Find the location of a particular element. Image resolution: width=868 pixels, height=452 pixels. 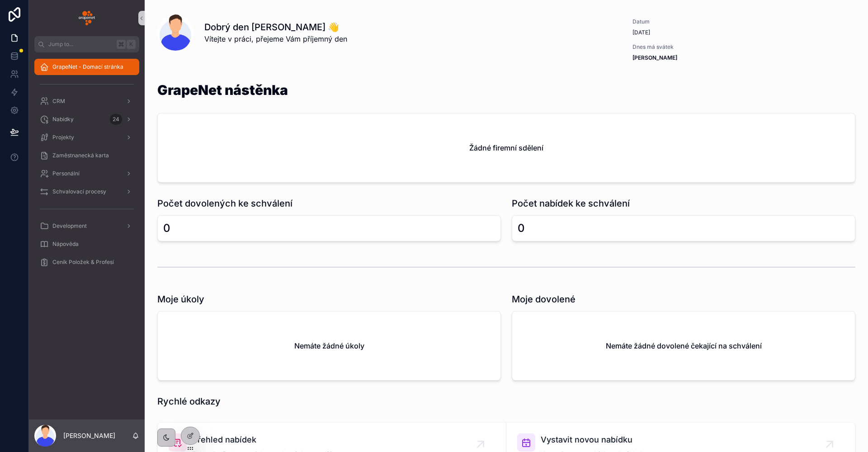

span: Přehled nabídek is located at coordinates (264, 440).